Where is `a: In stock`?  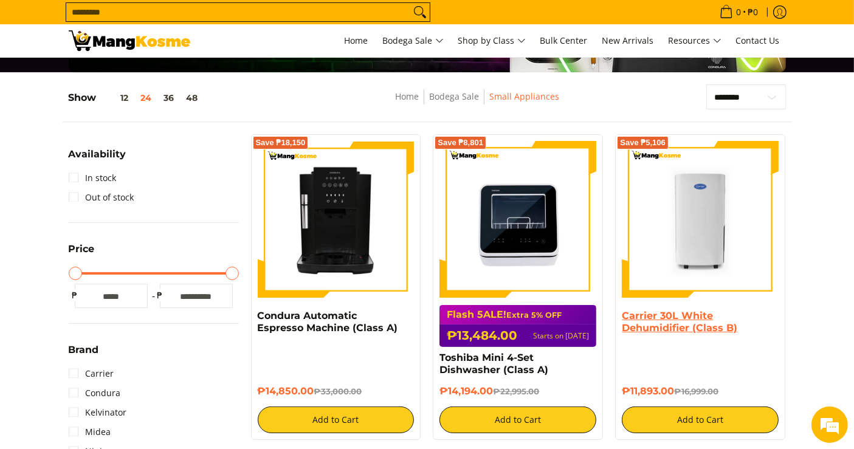 a: In stock is located at coordinates (92, 178).